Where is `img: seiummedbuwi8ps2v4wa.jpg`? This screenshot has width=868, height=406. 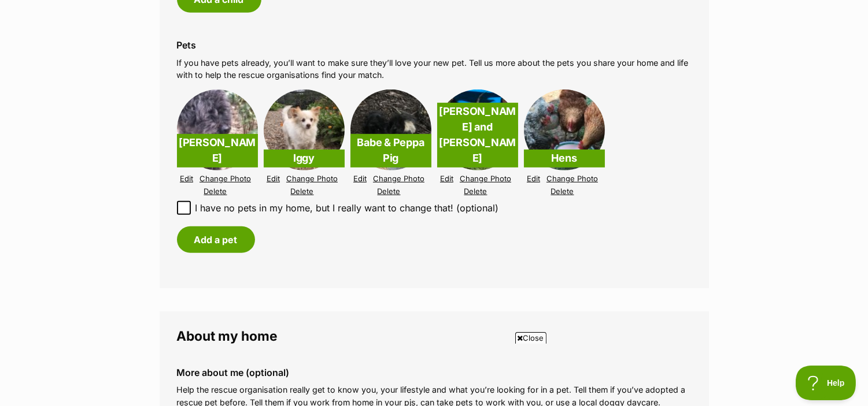
img: seiummedbuwi8ps2v4wa.jpg is located at coordinates (218, 130).